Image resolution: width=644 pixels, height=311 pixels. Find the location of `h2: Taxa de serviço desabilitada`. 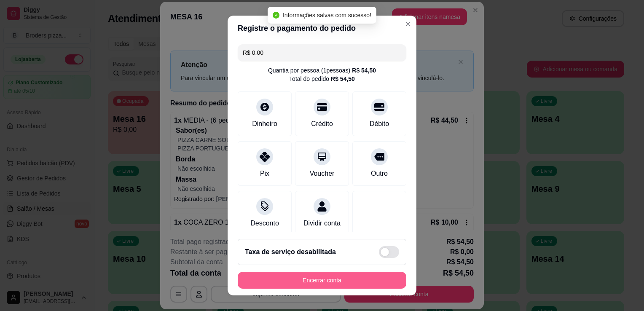

h2: Taxa de serviço desabilitada is located at coordinates (290, 252).